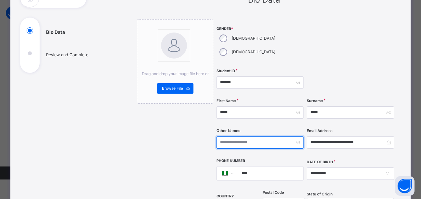 Image resolution: width=421 pixels, height=199 pixels. I want to click on label: Surname, so click(315, 101).